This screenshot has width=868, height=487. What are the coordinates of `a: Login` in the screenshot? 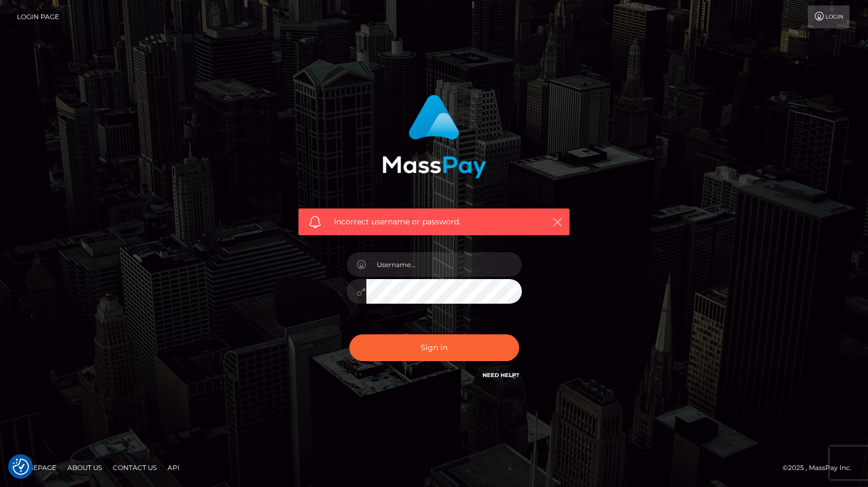 It's located at (828, 17).